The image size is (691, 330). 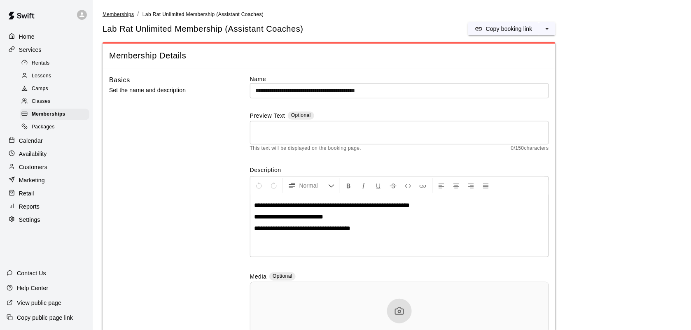 I want to click on button: Format Italics, so click(x=364, y=186).